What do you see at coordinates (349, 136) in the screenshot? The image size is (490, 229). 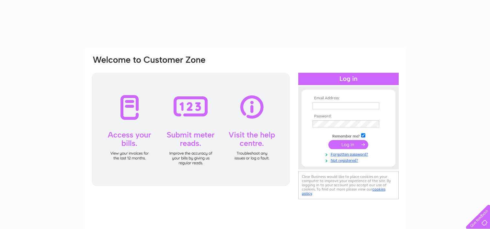 I see `td: Remember me?` at bounding box center [349, 136].